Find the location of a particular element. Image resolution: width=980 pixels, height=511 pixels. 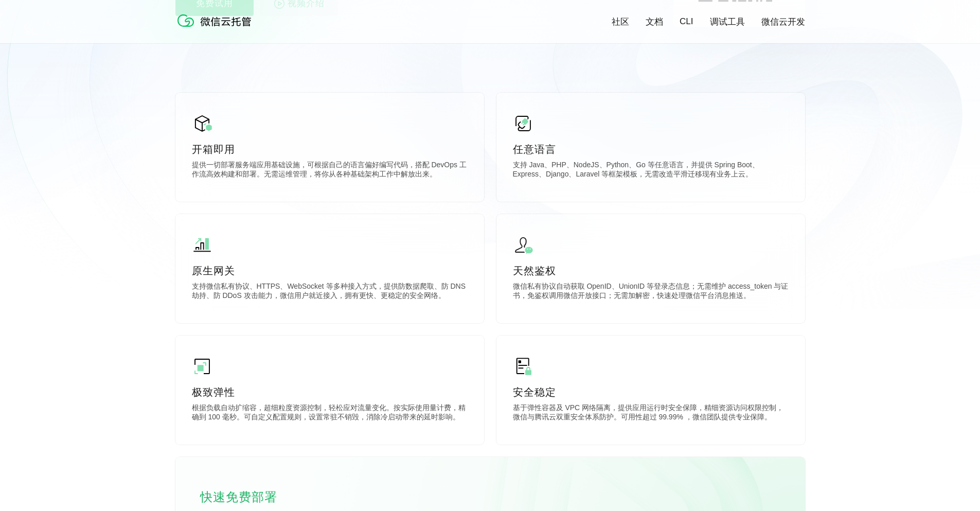

a: 社区 is located at coordinates (620, 22).